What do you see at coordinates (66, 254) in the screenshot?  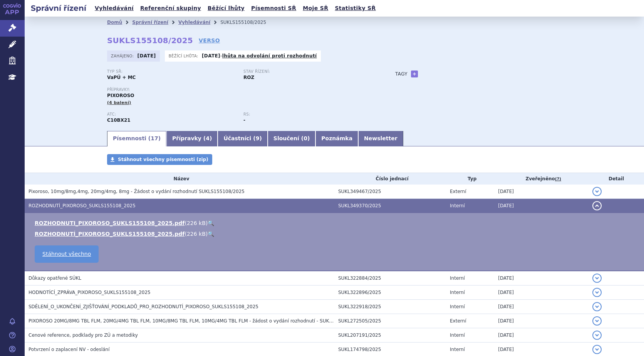 I see `a: Stáhnout všechno` at bounding box center [66, 254].